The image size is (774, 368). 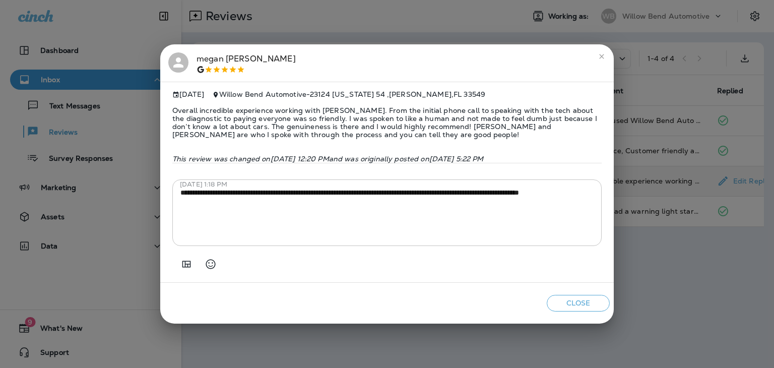 I want to click on button: close, so click(x=602, y=56).